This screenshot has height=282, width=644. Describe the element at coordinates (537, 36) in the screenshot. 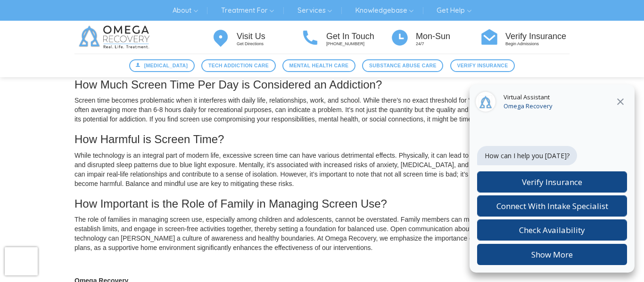

I see `h4: Verify Insurance` at that location.